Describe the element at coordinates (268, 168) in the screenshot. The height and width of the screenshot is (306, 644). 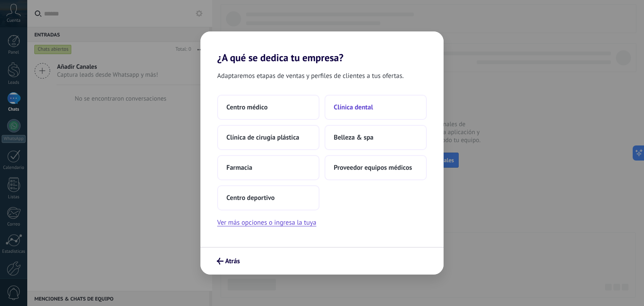
I see `button: Farmacia` at that location.